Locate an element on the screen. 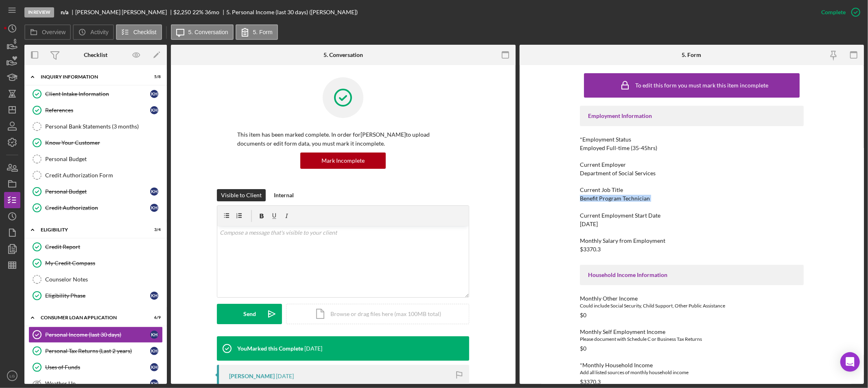 The image size is (868, 388). button: LG is located at coordinates (12, 376).